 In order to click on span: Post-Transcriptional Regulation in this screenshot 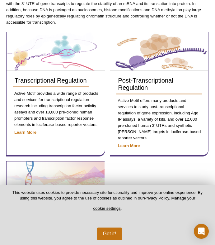, I will do `click(146, 84)`.